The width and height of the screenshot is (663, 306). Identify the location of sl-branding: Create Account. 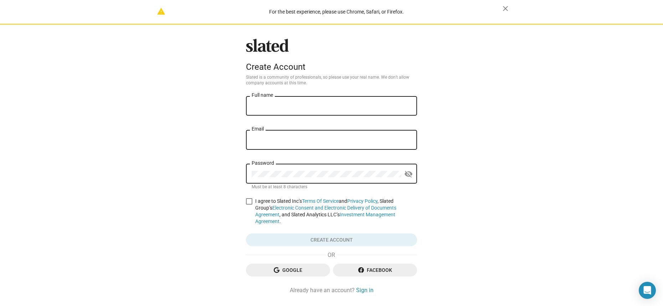
(331, 57).